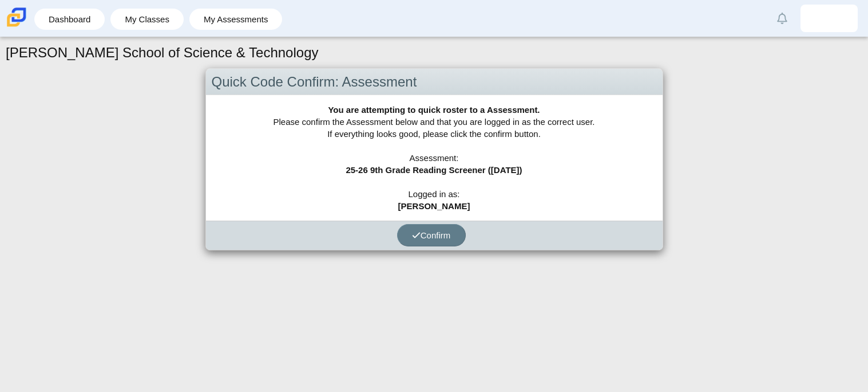 The width and height of the screenshot is (868, 392). What do you see at coordinates (432, 234) in the screenshot?
I see `button: Confirm` at bounding box center [432, 234].